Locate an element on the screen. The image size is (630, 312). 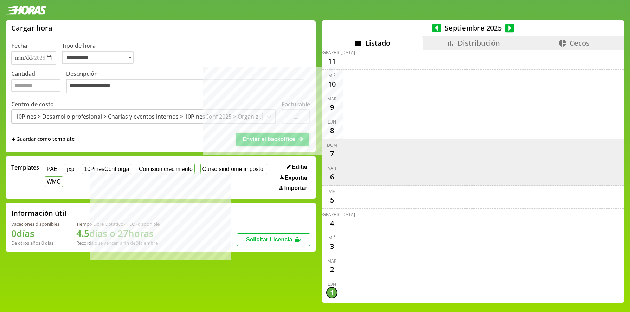
span: Enviar al backoffice is located at coordinates (269, 139).